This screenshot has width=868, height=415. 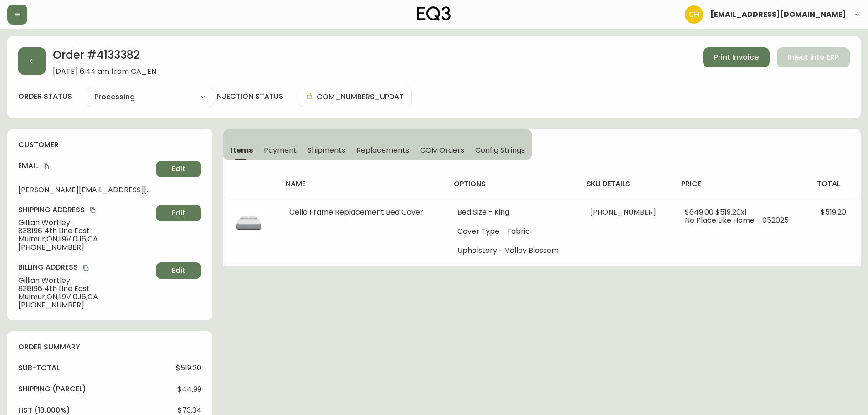 I want to click on img: logo, so click(x=434, y=14).